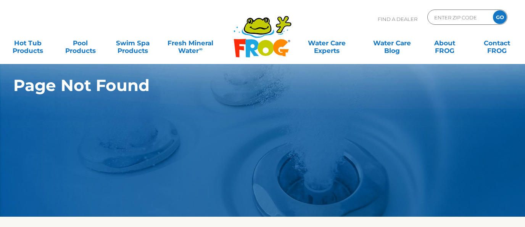  I want to click on input: GO, so click(500, 17).